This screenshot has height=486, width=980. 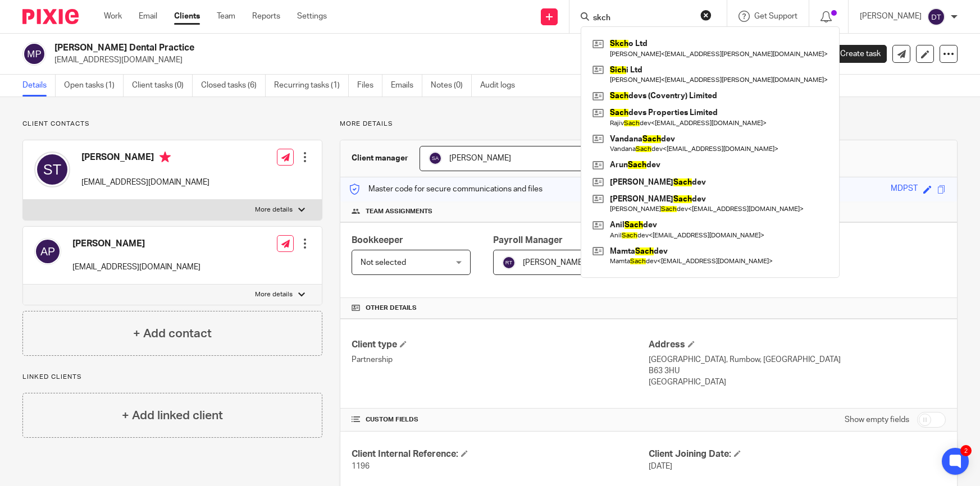 What do you see at coordinates (113, 16) in the screenshot?
I see `a: Work` at bounding box center [113, 16].